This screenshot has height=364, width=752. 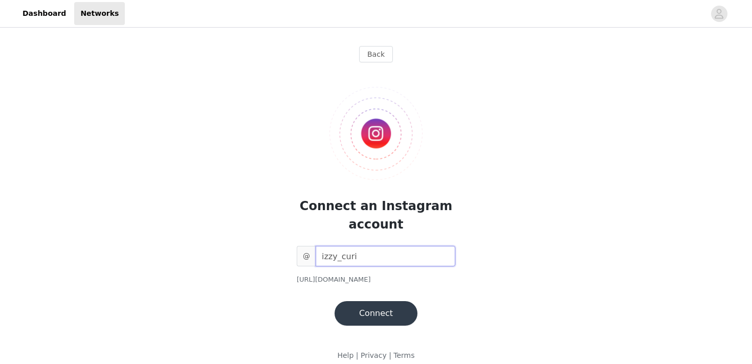 I want to click on a: Dashboard, so click(x=44, y=13).